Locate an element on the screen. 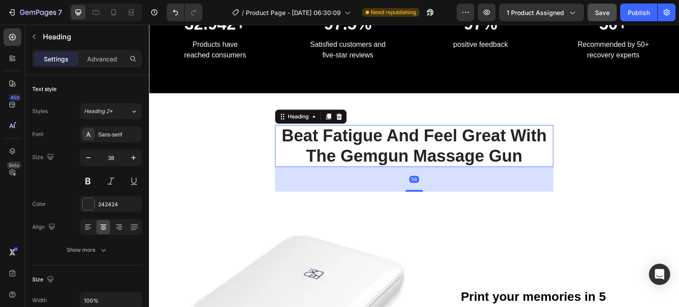  p: Print your memories in 5 seconds — anywhere. is located at coordinates (407, 282).